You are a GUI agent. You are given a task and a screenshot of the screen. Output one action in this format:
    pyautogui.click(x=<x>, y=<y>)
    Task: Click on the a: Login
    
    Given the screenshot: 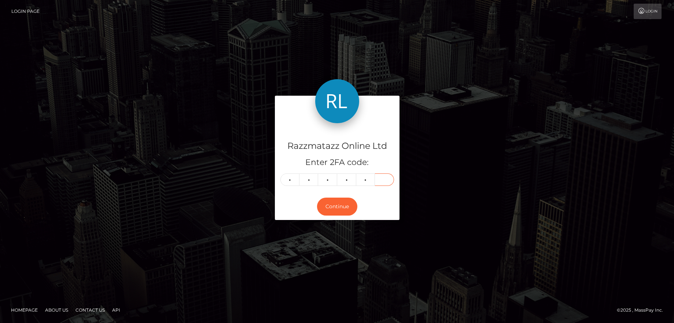 What is the action you would take?
    pyautogui.click(x=648, y=11)
    